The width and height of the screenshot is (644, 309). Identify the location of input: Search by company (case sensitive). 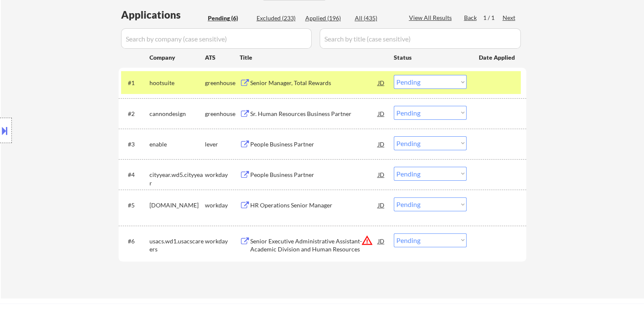
(216, 38).